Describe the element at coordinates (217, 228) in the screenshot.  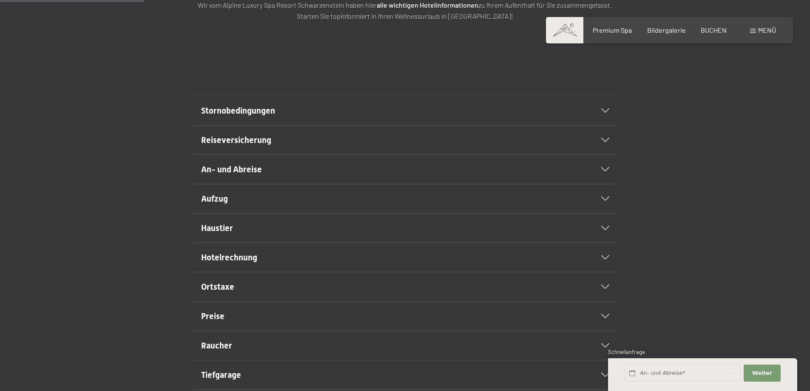
I see `span: Haustier` at that location.